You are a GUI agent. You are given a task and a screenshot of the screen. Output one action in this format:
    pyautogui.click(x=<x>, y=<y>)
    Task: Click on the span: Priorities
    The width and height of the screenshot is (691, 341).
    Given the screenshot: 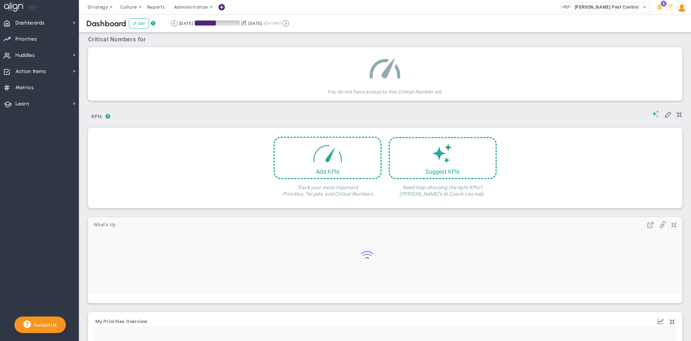 What is the action you would take?
    pyautogui.click(x=26, y=39)
    